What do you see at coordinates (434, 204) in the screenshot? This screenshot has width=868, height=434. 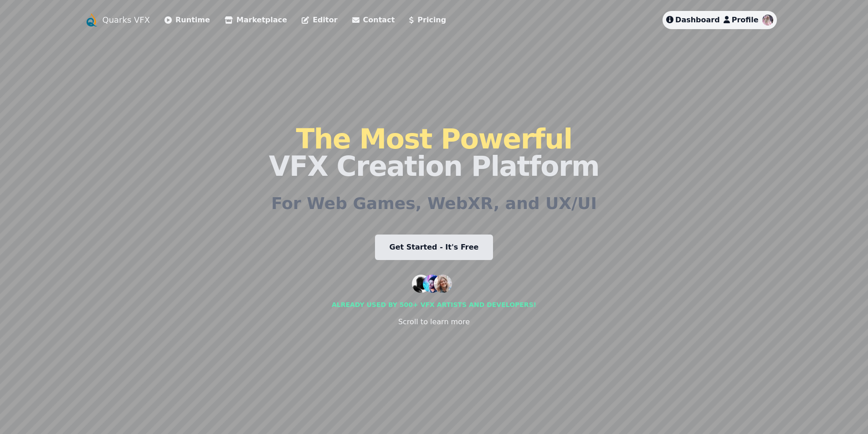 I see `h2: For Web Games, WebXR, and UX/UI` at bounding box center [434, 204].